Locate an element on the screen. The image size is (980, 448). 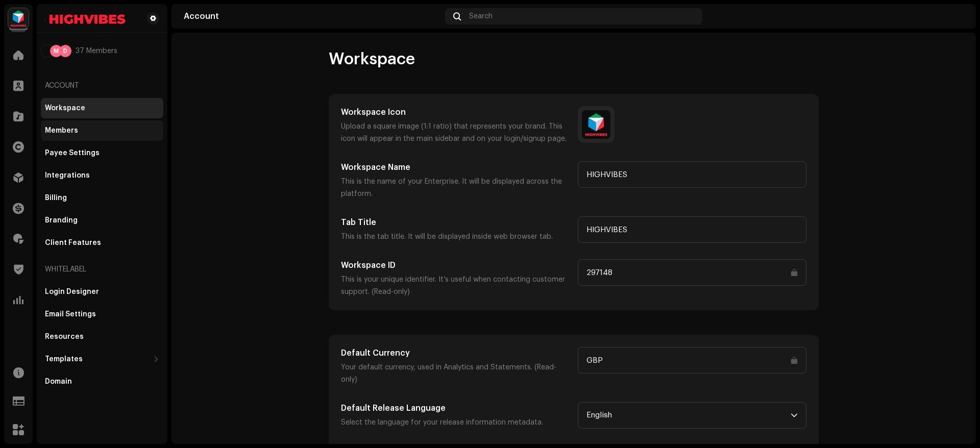
div: Members is located at coordinates (61, 131).